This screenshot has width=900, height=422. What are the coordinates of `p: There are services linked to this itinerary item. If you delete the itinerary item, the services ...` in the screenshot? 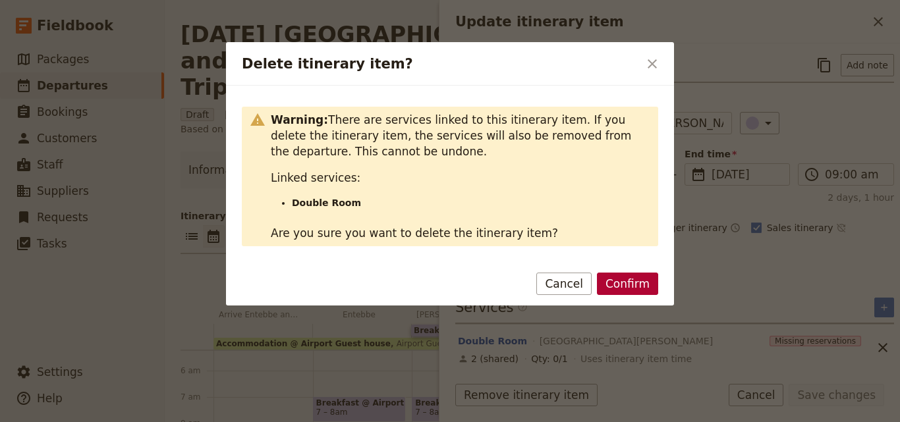 It's located at (460, 136).